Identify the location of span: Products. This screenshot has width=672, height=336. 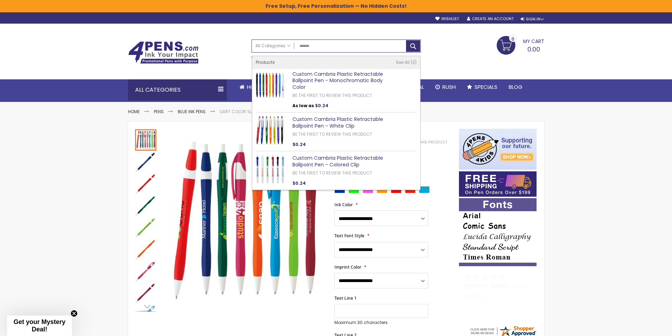
(265, 62).